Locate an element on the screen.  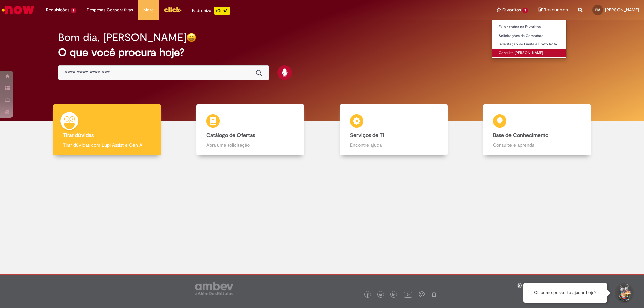
a: Base de Conhecimento Consulte e aprenda is located at coordinates (537, 130).